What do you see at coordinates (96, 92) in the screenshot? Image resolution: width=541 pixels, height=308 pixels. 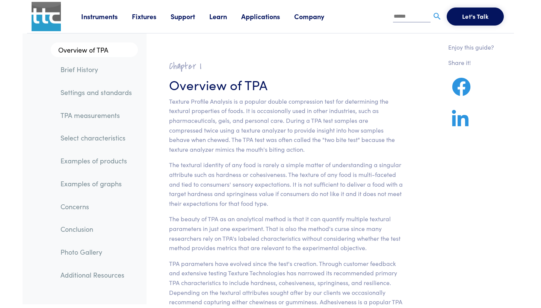 I see `a: Settings and standards` at bounding box center [96, 92].